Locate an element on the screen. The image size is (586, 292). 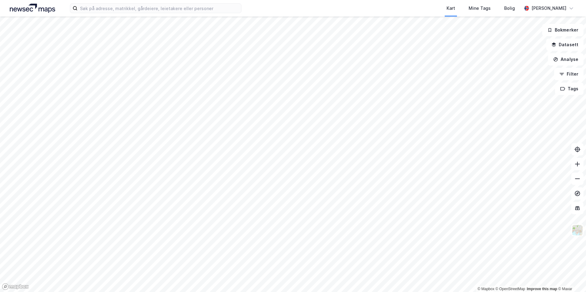
button: Analyse is located at coordinates (566, 59).